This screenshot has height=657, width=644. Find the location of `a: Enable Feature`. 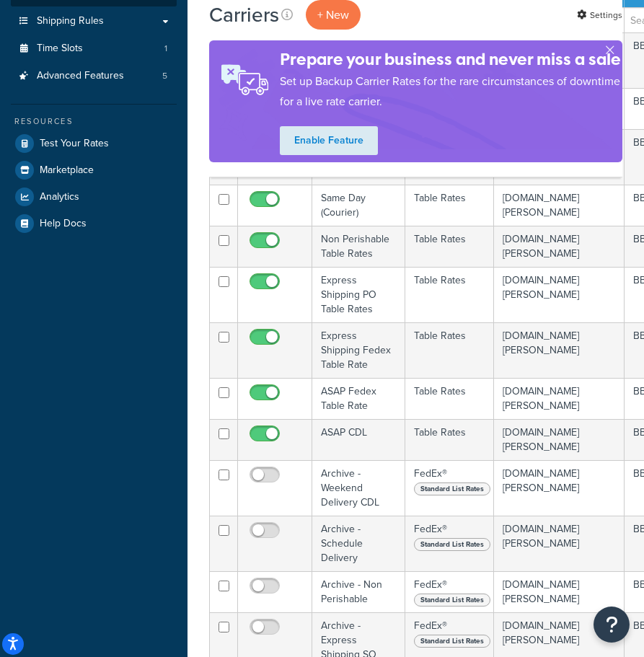

a: Enable Feature is located at coordinates (329, 140).